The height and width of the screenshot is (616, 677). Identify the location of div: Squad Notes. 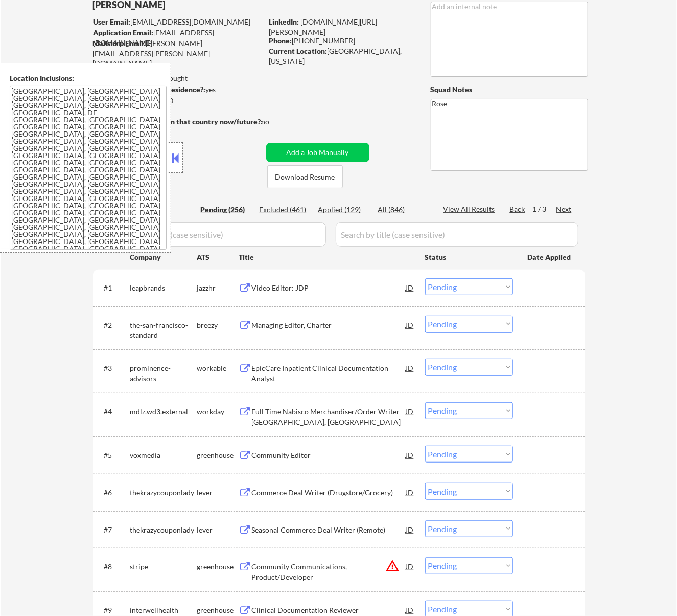
(509, 89).